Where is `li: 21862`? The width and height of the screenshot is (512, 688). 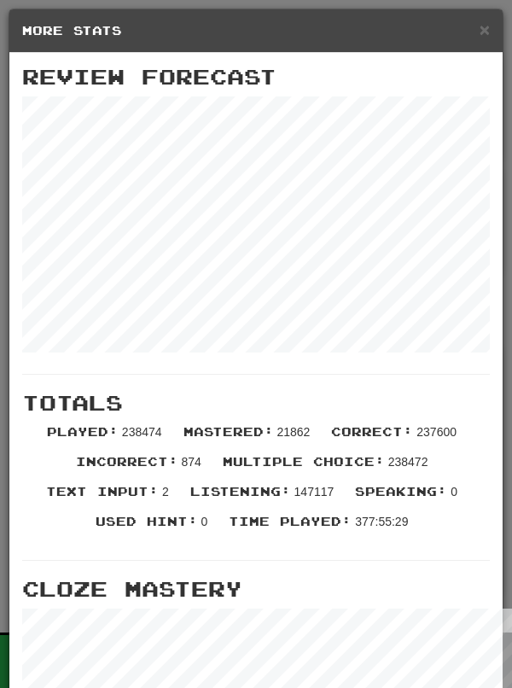 li: 21862 is located at coordinates (249, 438).